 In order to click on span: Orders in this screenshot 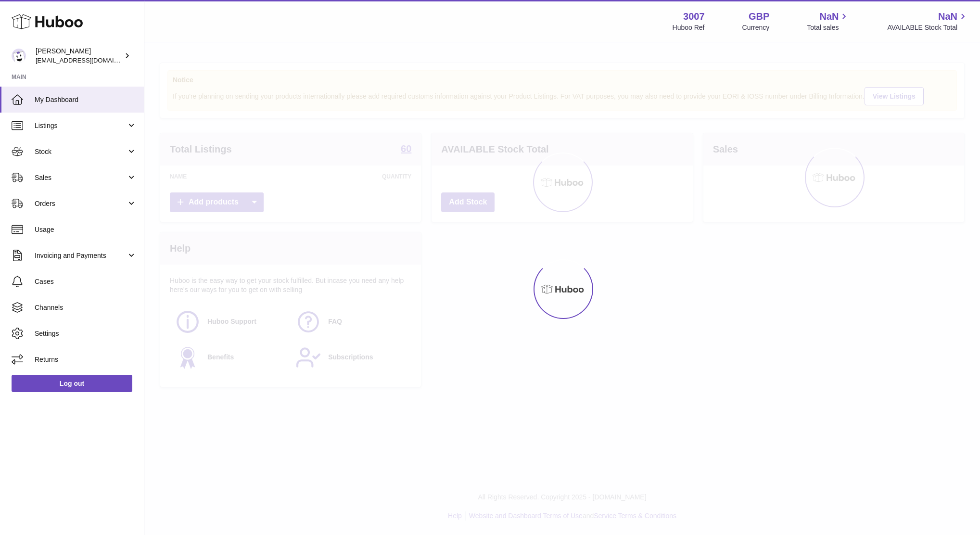, I will do `click(81, 203)`.